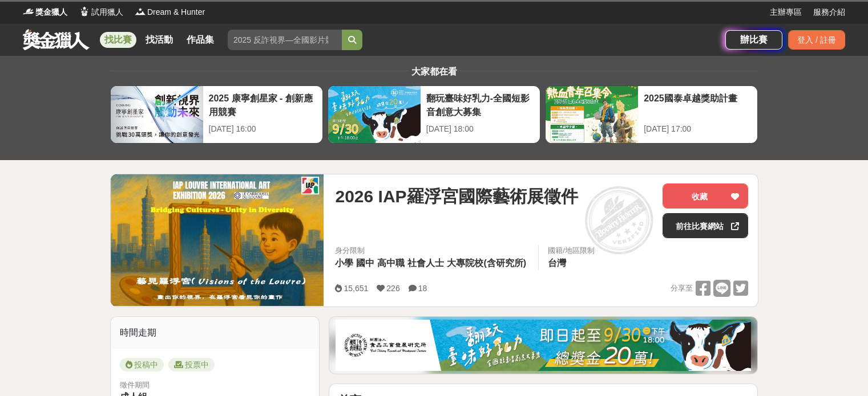  Describe the element at coordinates (159, 40) in the screenshot. I see `a: 找活動` at that location.